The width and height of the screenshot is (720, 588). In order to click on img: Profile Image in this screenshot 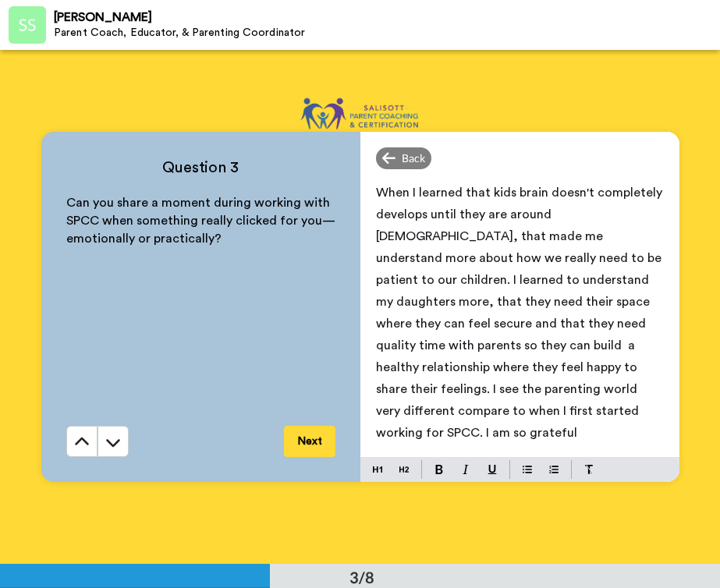, I will do `click(27, 25)`.